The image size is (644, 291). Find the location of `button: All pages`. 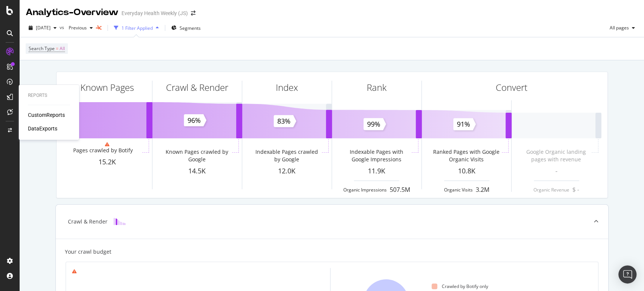

button: All pages is located at coordinates (622, 28).